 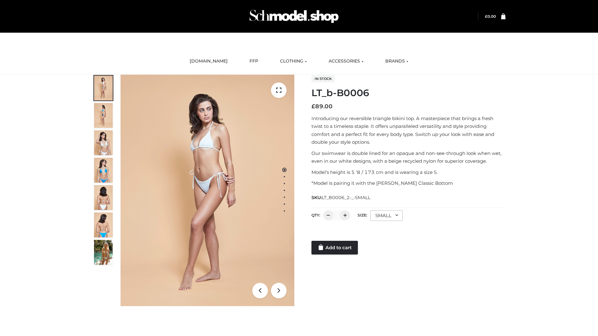 What do you see at coordinates (490, 16) in the screenshot?
I see `a: £0.00` at bounding box center [490, 16].